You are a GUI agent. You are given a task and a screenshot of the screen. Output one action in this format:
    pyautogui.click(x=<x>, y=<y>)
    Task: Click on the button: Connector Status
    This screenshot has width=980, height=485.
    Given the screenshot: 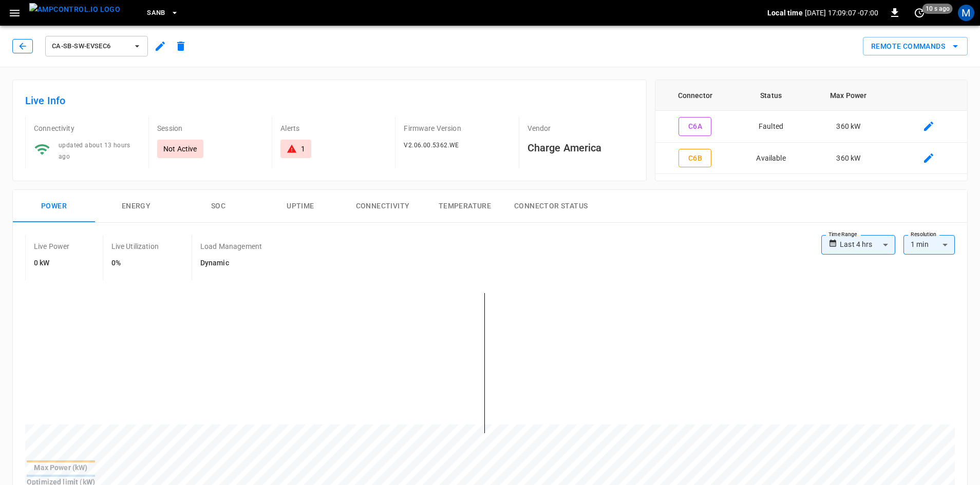 What is the action you would take?
    pyautogui.click(x=550, y=206)
    